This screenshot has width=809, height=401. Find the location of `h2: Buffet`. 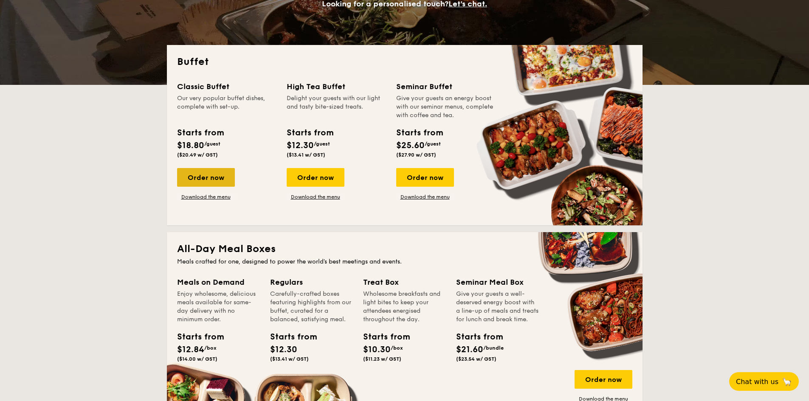

h2: Buffet is located at coordinates (405, 62).